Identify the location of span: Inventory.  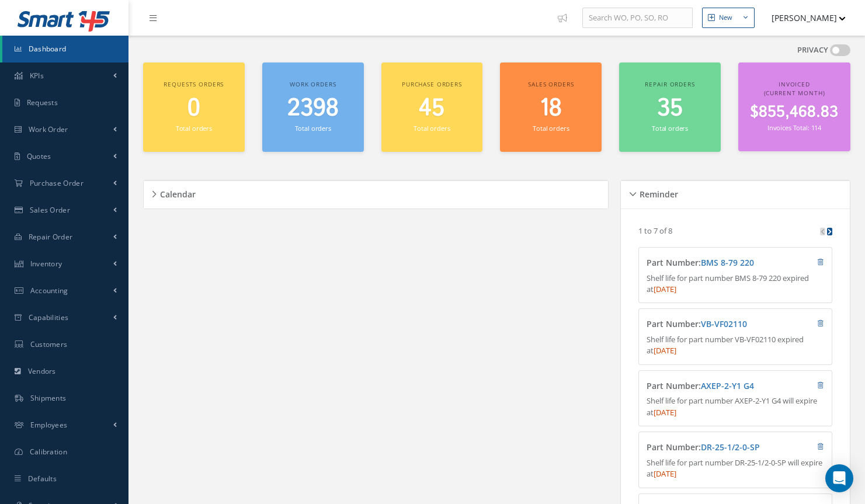
(46, 263).